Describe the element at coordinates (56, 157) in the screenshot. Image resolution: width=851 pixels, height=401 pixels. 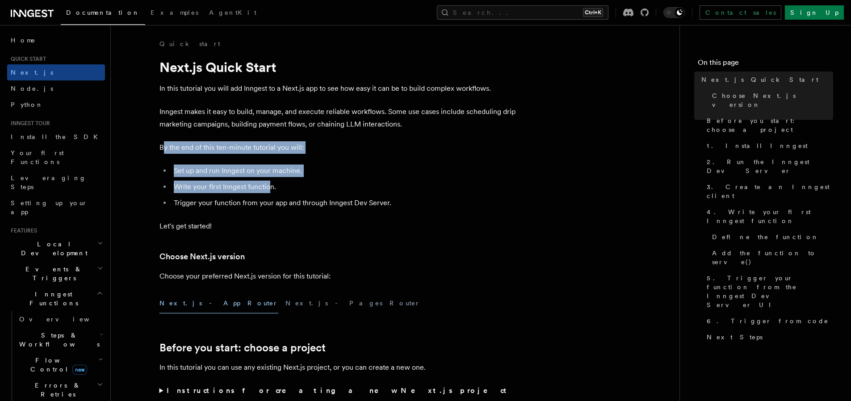
I see `a: Your first Functions` at that location.